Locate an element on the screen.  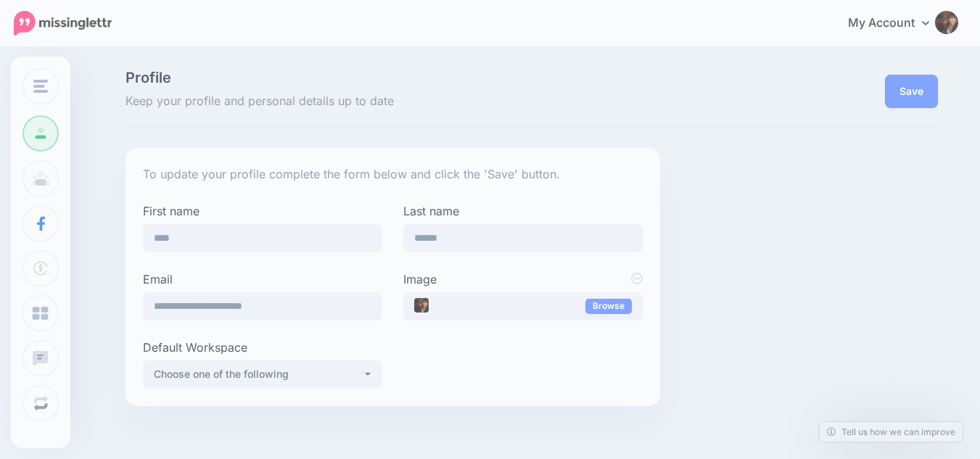
label: First name is located at coordinates (262, 211).